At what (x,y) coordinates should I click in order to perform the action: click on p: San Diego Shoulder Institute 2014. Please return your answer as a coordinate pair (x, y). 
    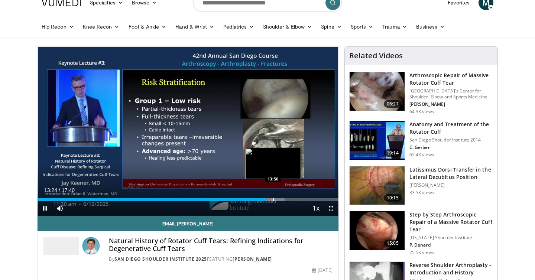
    Looking at the image, I should click on (451, 140).